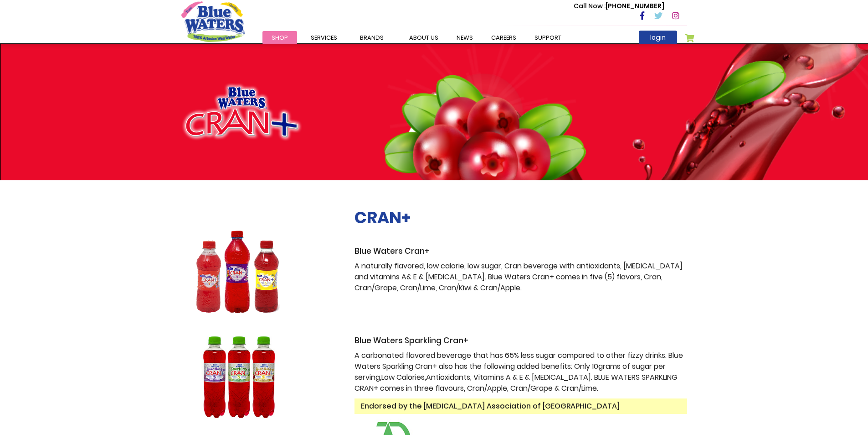 The width and height of the screenshot is (868, 435). What do you see at coordinates (424, 38) in the screenshot?
I see `a: about us` at bounding box center [424, 38].